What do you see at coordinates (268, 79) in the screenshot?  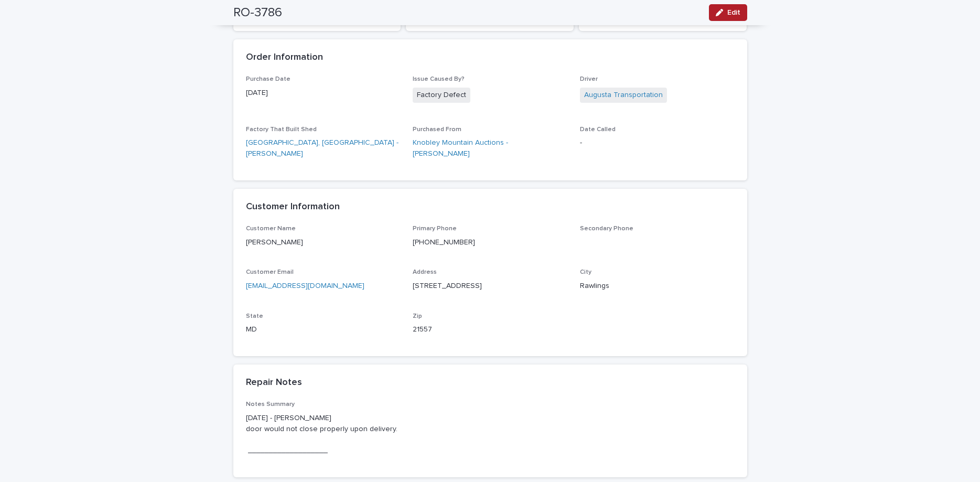 I see `span: Purchase Date` at bounding box center [268, 79].